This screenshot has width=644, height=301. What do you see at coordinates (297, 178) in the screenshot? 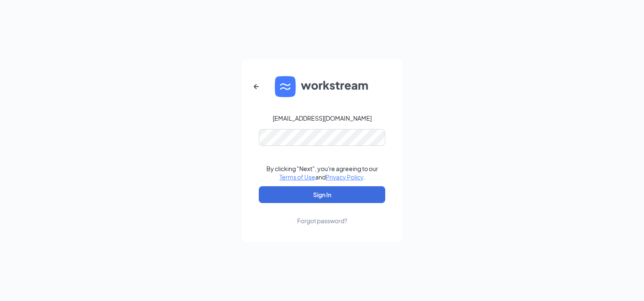
I see `a: Terms of Use` at bounding box center [297, 178].